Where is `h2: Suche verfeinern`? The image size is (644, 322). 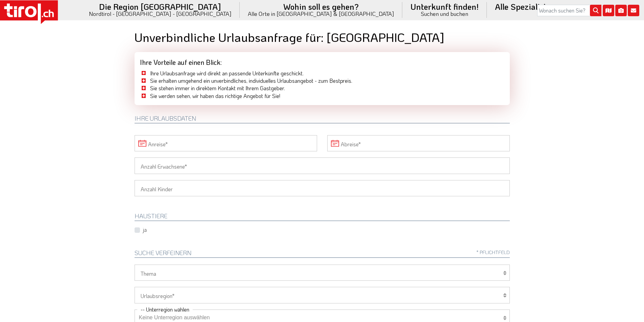
h2: Suche verfeinern is located at coordinates (322, 254).